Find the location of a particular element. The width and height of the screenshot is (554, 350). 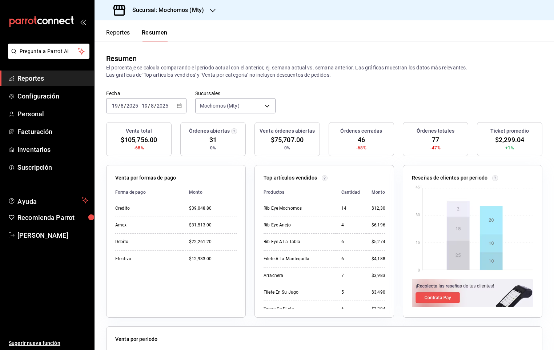

button: open_drawer_menu is located at coordinates (83, 22).